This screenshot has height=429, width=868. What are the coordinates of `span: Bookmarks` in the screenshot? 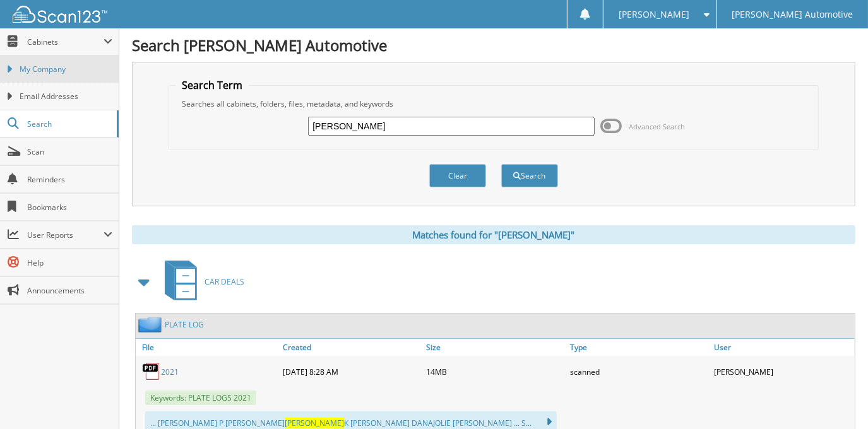 It's located at (70, 207).